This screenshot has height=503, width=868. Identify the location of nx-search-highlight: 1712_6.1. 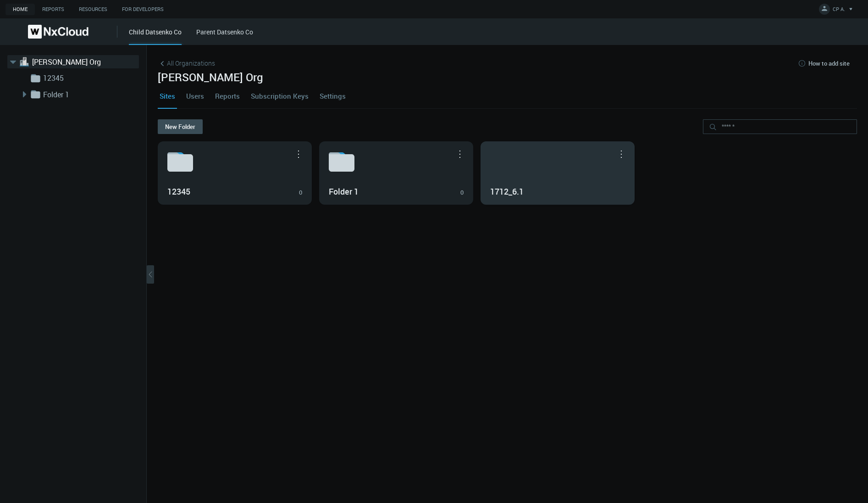
(507, 191).